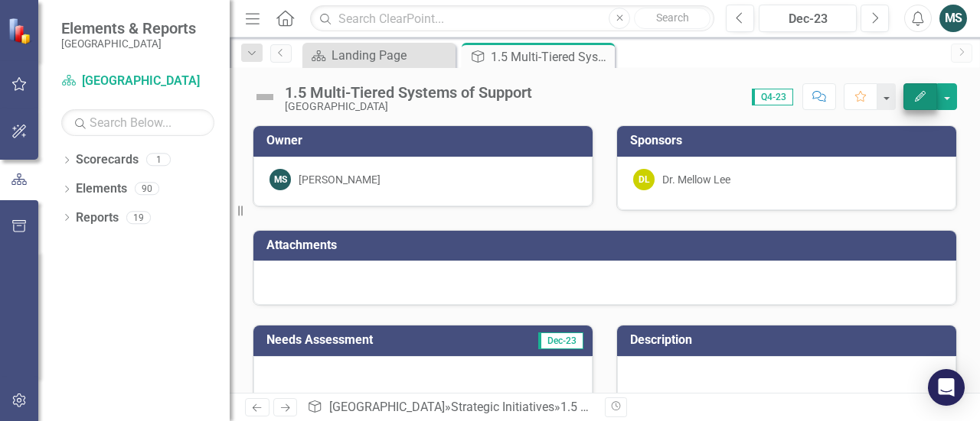 This screenshot has height=421, width=980. I want to click on span: Elements & Reports, so click(128, 28).